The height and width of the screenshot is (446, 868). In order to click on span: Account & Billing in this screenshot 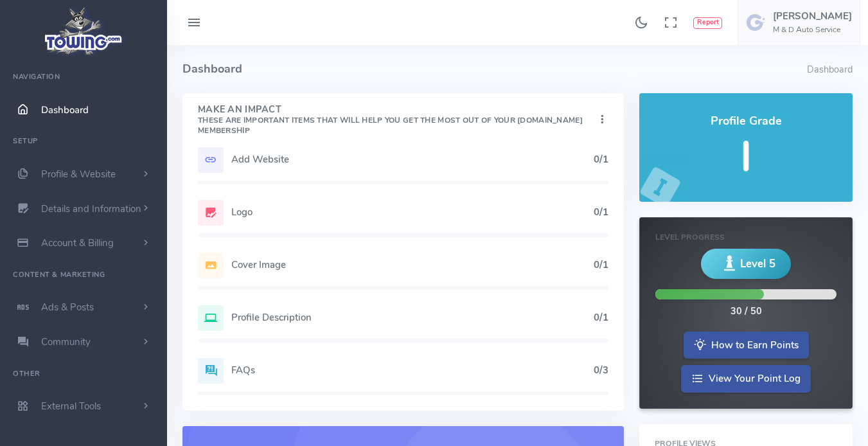, I will do `click(77, 243)`.